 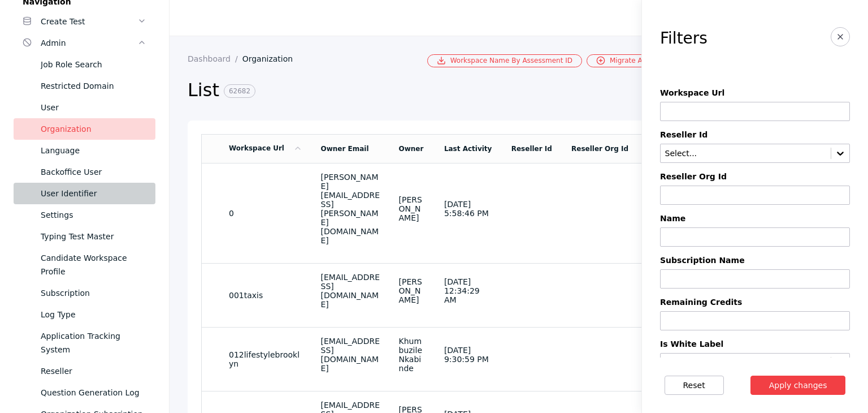 I want to click on a: Settings, so click(x=84, y=215).